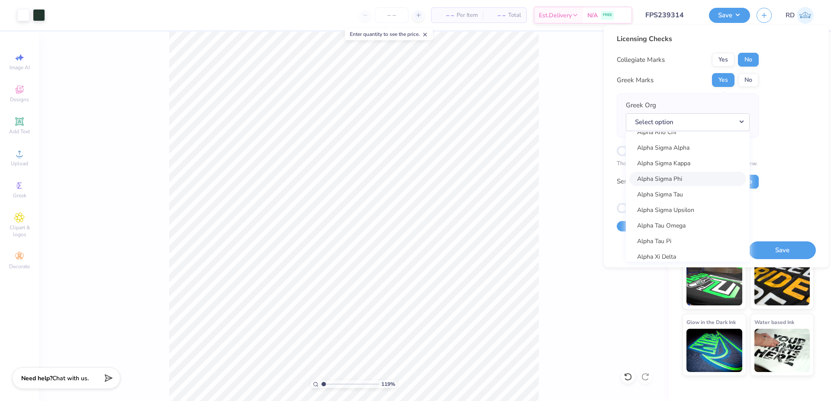  I want to click on div: Licensing Checks, so click(688, 39).